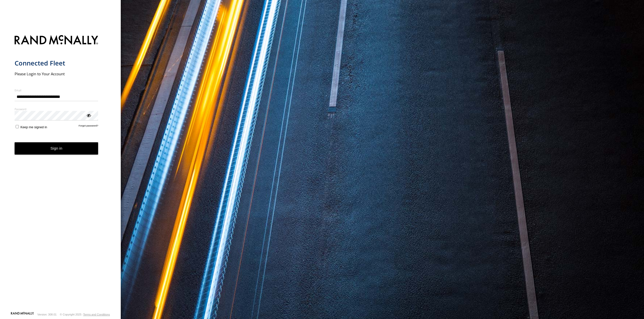 The width and height of the screenshot is (644, 319). What do you see at coordinates (56, 40) in the screenshot?
I see `img: Rand McNally` at bounding box center [56, 40].